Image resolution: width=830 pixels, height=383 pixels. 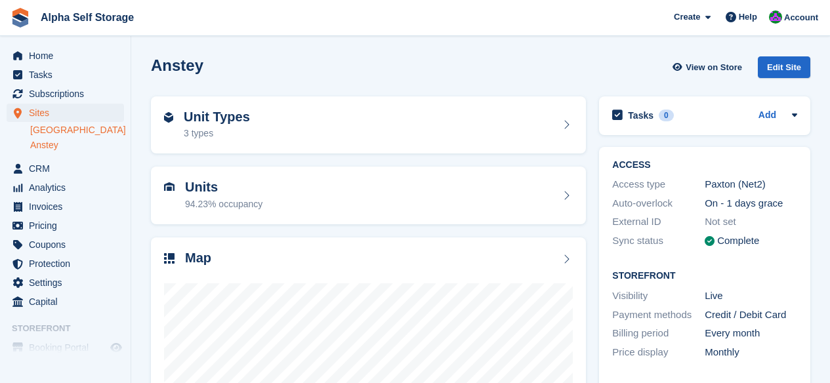 I want to click on span: Subscriptions, so click(x=68, y=94).